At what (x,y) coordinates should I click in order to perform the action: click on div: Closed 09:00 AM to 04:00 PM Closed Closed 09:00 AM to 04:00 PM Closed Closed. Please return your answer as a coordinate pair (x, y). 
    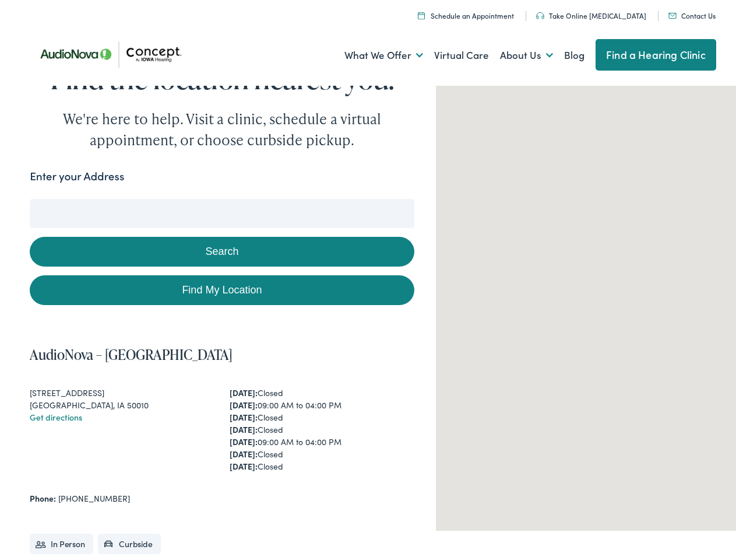
    Looking at the image, I should click on (322, 426).